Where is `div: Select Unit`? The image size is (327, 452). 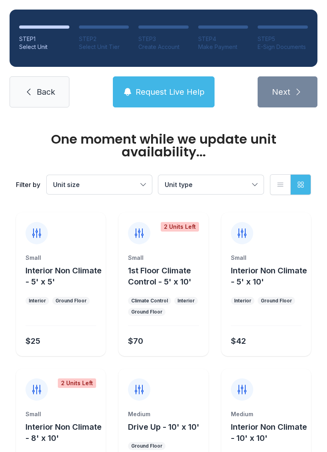
div: Select Unit is located at coordinates (44, 47).